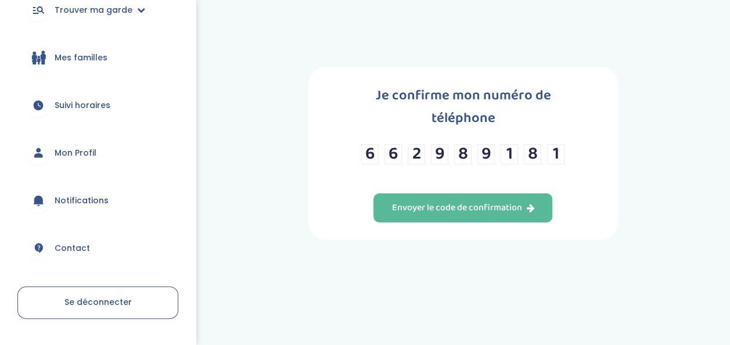 Image resolution: width=730 pixels, height=345 pixels. Describe the element at coordinates (98, 153) in the screenshot. I see `a: Mon Profil` at that location.